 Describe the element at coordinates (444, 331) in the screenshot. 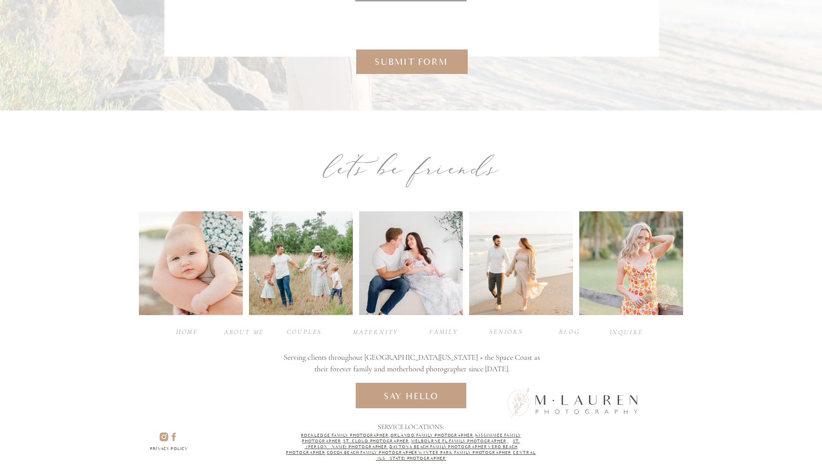

I see `div: family` at that location.